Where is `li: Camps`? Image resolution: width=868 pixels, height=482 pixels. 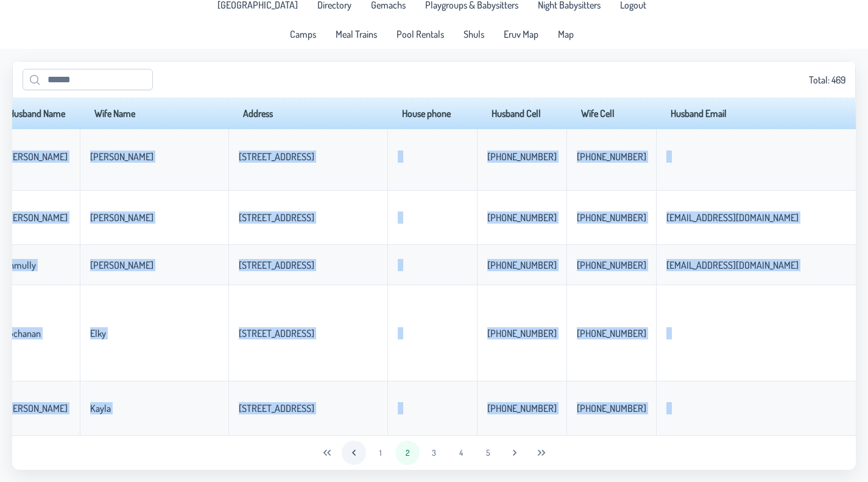 li: Camps is located at coordinates (303, 34).